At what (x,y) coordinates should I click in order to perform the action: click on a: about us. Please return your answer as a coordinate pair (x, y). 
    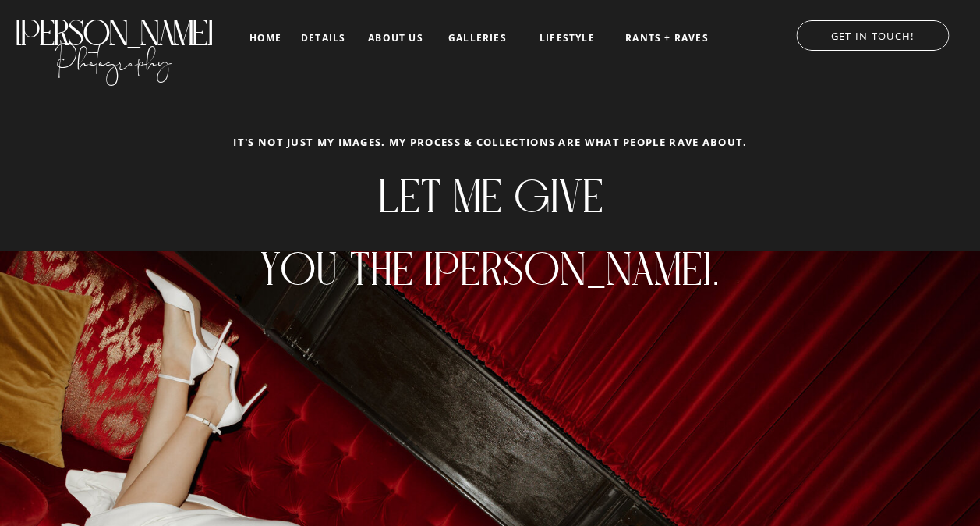
    Looking at the image, I should click on (395, 39).